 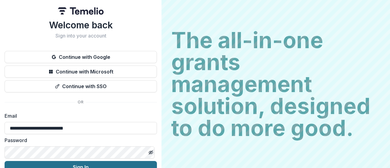 What do you see at coordinates (79, 140) in the screenshot?
I see `label: Password` at bounding box center [79, 140].